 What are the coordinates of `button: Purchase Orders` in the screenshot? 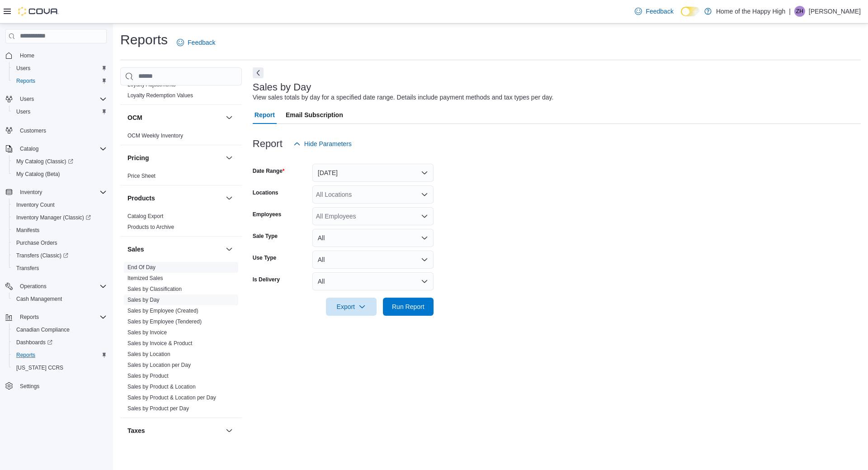 It's located at (59, 243).